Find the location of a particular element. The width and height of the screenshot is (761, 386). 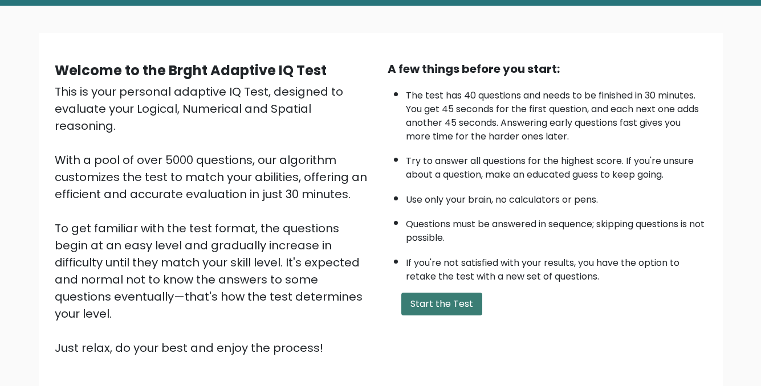

button: Start the Test is located at coordinates (442, 304).